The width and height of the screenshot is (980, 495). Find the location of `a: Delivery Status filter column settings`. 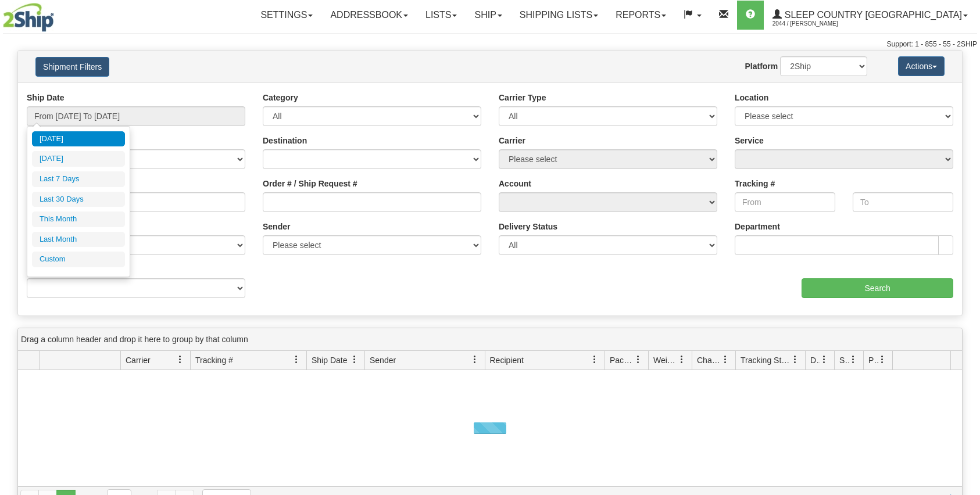

a: Delivery Status filter column settings is located at coordinates (824, 359).